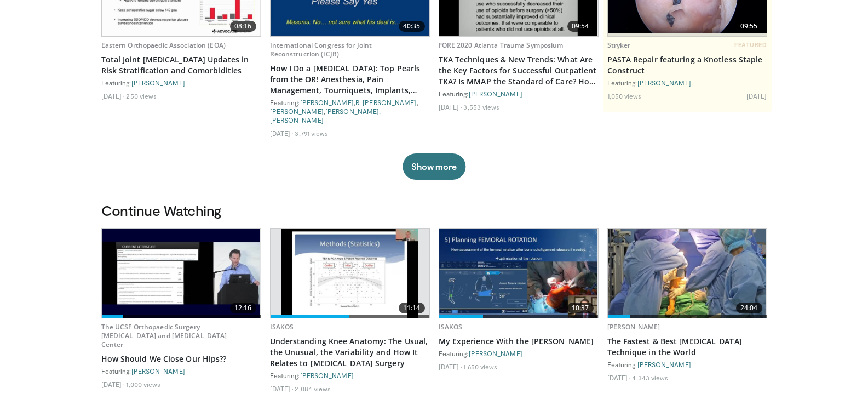  I want to click on span: FEATURED, so click(750, 45).